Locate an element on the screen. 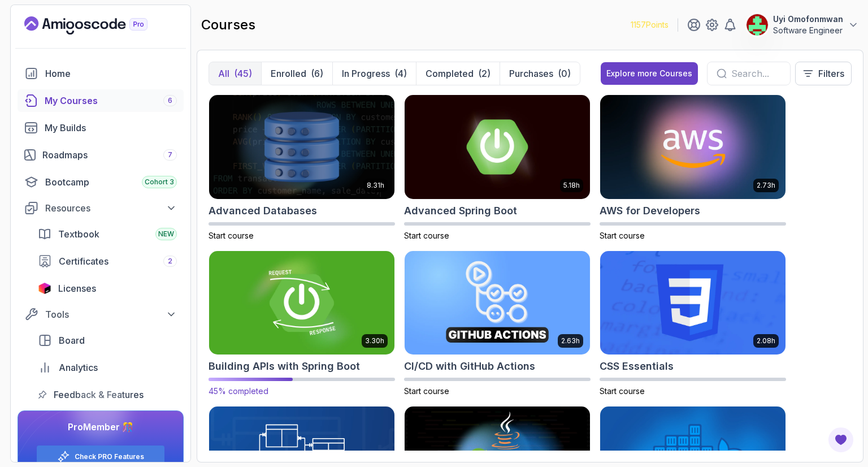 This screenshot has height=467, width=868. p: 1157 Points is located at coordinates (649, 25).